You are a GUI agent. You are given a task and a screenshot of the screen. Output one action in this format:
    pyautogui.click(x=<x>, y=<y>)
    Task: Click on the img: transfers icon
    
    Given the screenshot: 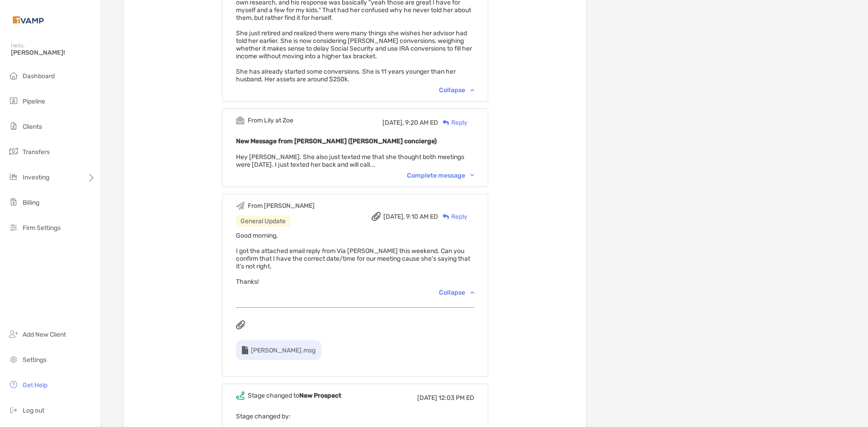 What is the action you would take?
    pyautogui.click(x=14, y=151)
    